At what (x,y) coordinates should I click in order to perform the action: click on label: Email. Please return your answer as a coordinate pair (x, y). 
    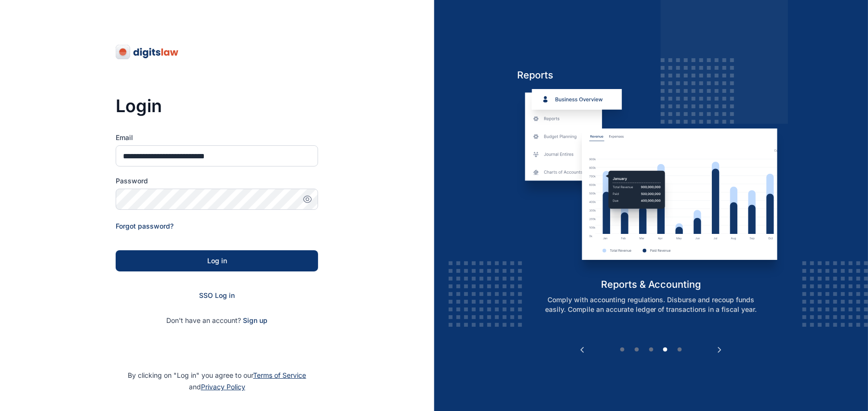
    Looking at the image, I should click on (217, 138).